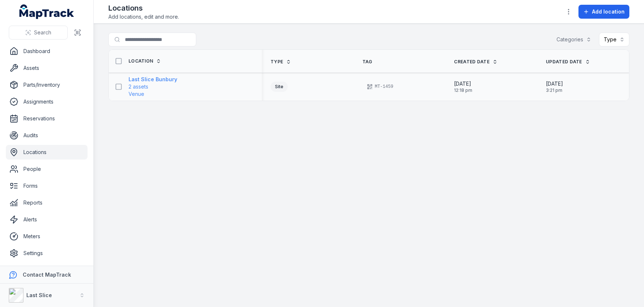 The image size is (644, 307). Describe the element at coordinates (476, 62) in the screenshot. I see `a: Created Date` at that location.